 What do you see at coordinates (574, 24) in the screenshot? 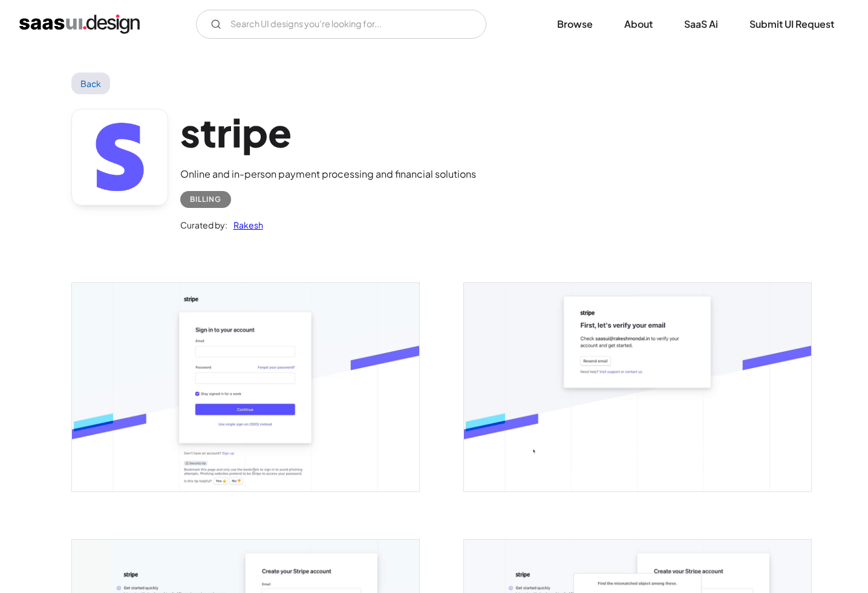
I see `a: Browse` at bounding box center [574, 24].